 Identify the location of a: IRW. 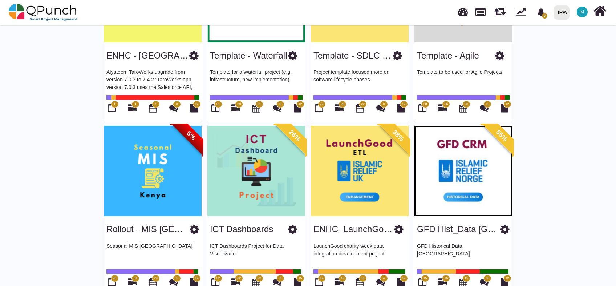
(561, 12).